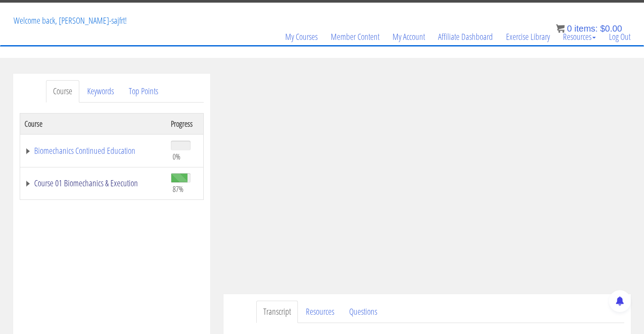 The width and height of the screenshot is (644, 334). I want to click on span: 0%, so click(176, 157).